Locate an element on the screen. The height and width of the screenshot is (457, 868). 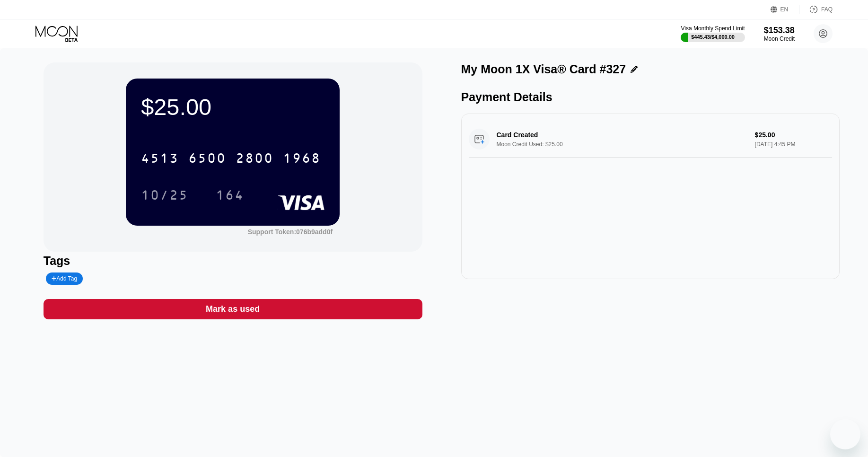
div: Tags is located at coordinates (233, 260).